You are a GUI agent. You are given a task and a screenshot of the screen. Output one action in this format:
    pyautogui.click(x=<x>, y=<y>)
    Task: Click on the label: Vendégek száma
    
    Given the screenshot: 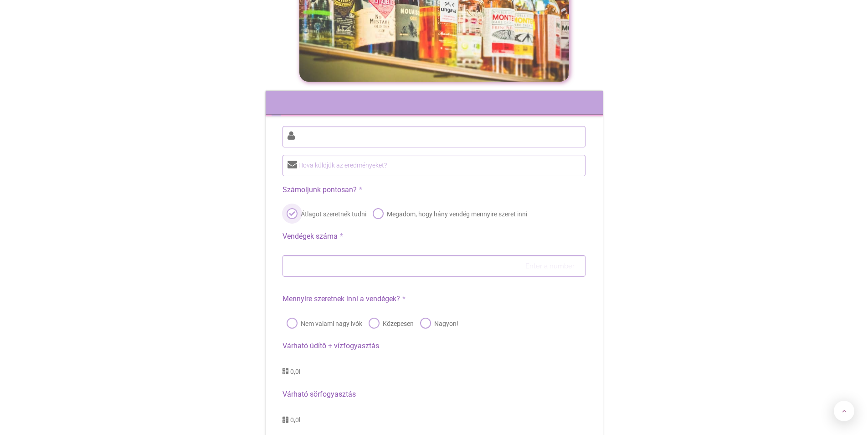 What is the action you would take?
    pyautogui.click(x=434, y=236)
    